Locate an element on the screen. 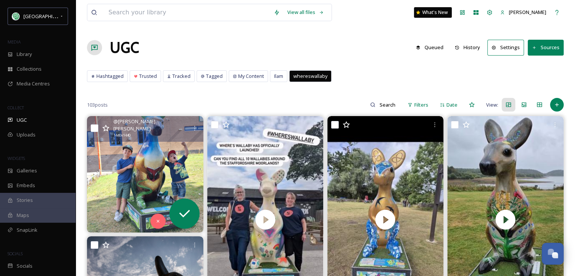 This screenshot has width=575, height=276. span: Library is located at coordinates (24, 54).